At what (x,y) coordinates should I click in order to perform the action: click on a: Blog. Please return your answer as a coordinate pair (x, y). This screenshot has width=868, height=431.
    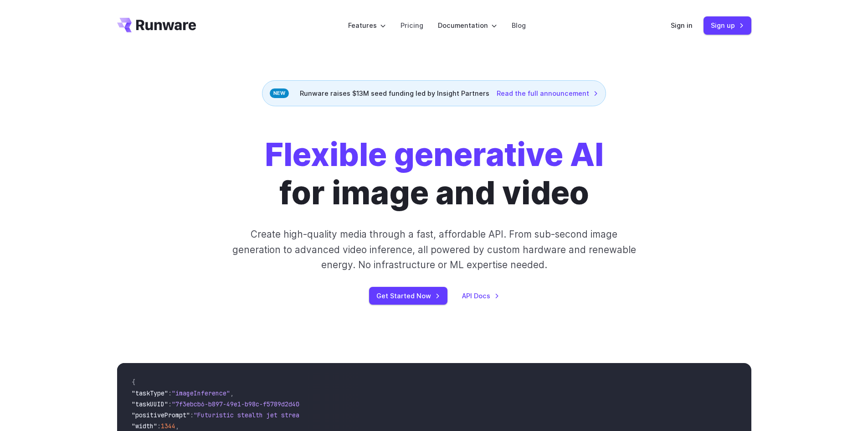
    Looking at the image, I should click on (518, 25).